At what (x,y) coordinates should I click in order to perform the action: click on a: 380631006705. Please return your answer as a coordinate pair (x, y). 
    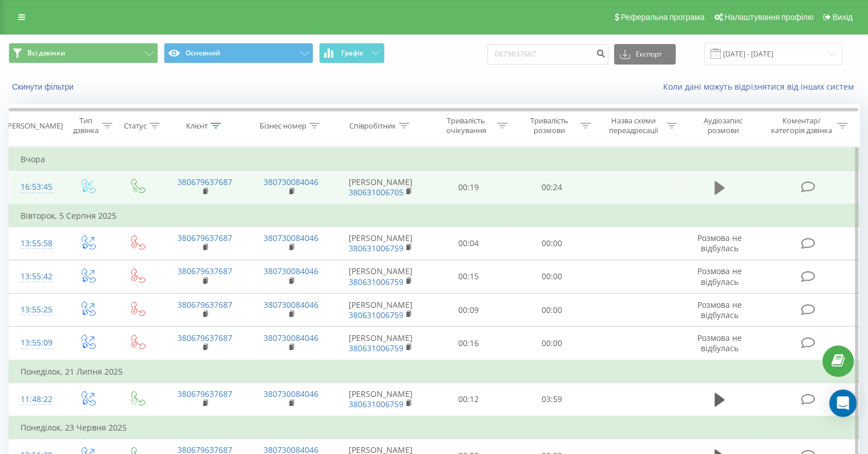
    Looking at the image, I should click on (376, 192).